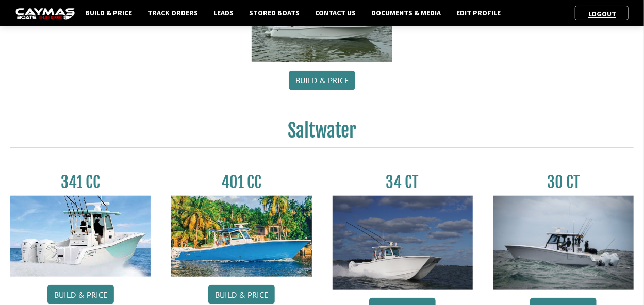  What do you see at coordinates (564, 243) in the screenshot?
I see `img: 30_CT_photo_shoot_for_caymas_connect.jpg` at bounding box center [564, 243].